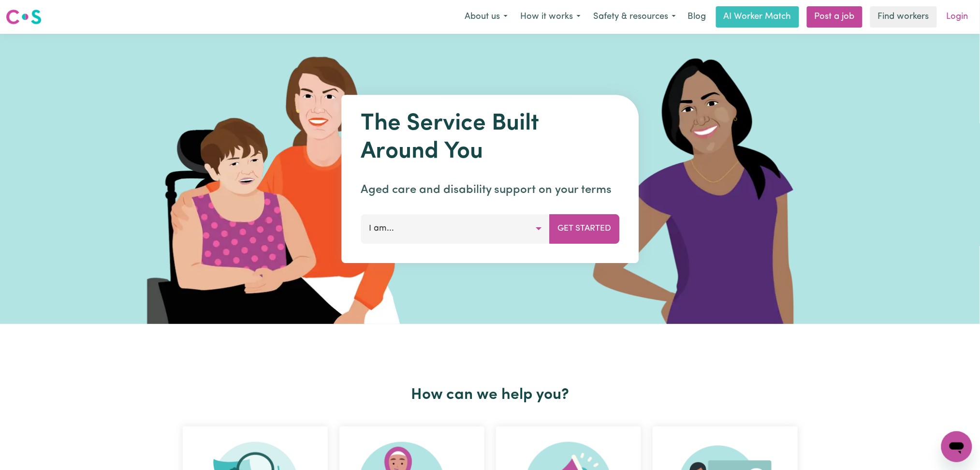 The width and height of the screenshot is (980, 470). Describe the element at coordinates (904, 17) in the screenshot. I see `a: Find workers` at that location.